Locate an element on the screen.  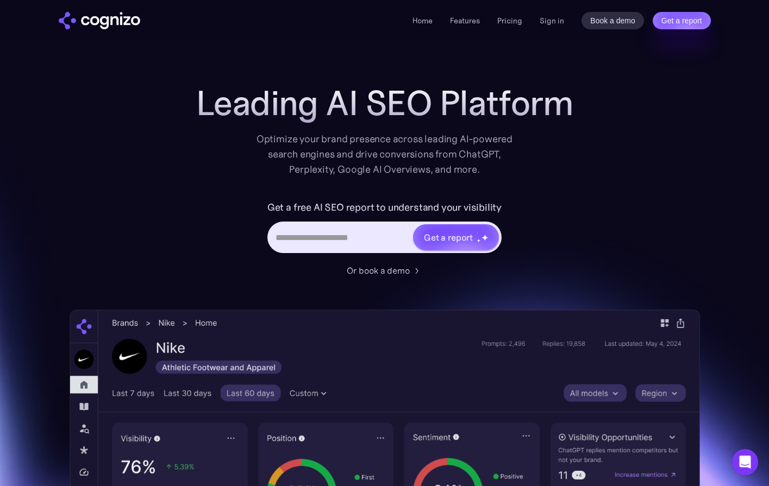
div: Get a report is located at coordinates (448, 237).